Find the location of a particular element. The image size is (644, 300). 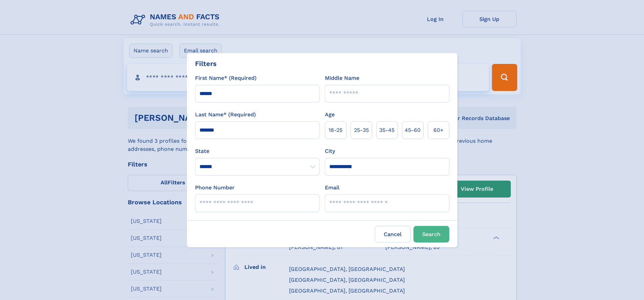

span: 25‑35 is located at coordinates (362, 130).